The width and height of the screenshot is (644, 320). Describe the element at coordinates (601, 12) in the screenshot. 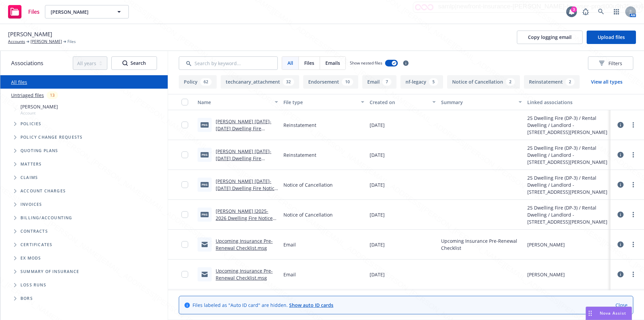

I see `a: Search` at that location.